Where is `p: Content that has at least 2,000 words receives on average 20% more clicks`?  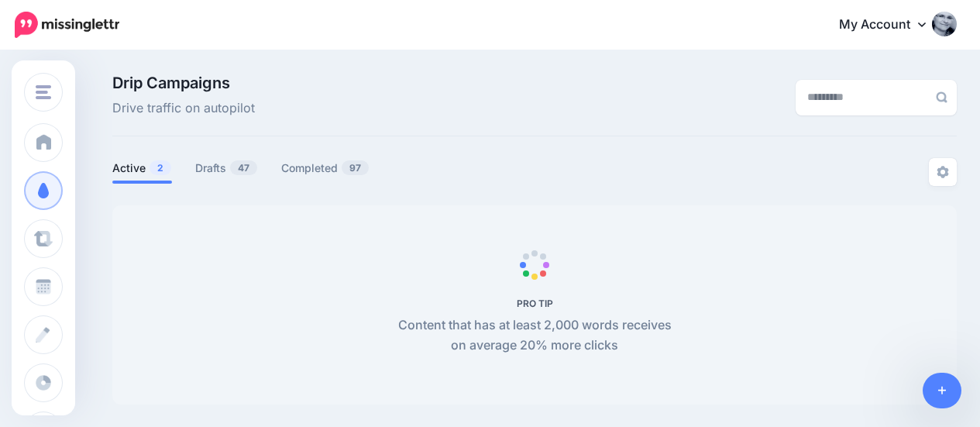 p: Content that has at least 2,000 words receives on average 20% more clicks is located at coordinates (534, 336).